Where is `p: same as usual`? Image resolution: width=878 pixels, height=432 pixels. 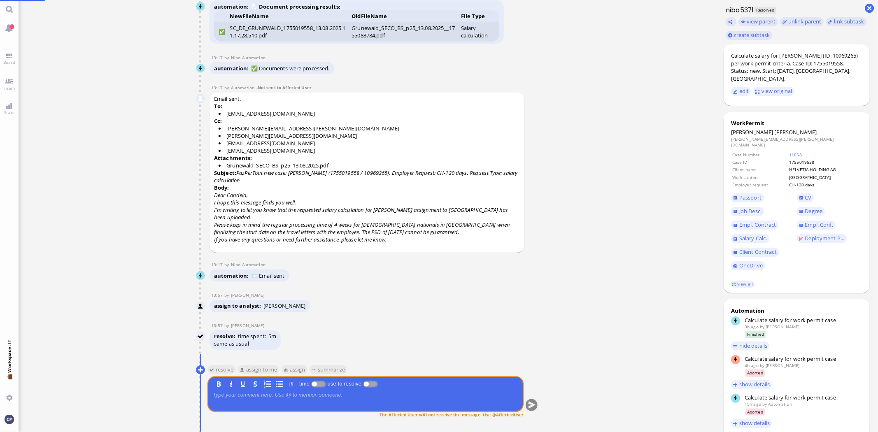
p: same as usual is located at coordinates (245, 344).